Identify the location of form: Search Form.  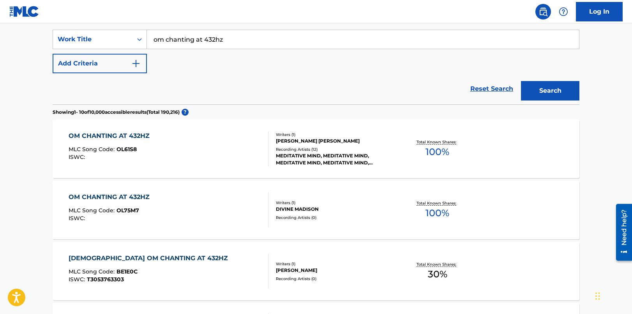
(316, 67).